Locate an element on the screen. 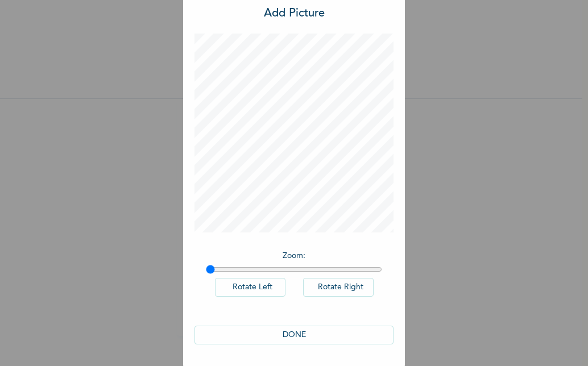 This screenshot has width=588, height=366. p: Zoom : is located at coordinates (294, 255).